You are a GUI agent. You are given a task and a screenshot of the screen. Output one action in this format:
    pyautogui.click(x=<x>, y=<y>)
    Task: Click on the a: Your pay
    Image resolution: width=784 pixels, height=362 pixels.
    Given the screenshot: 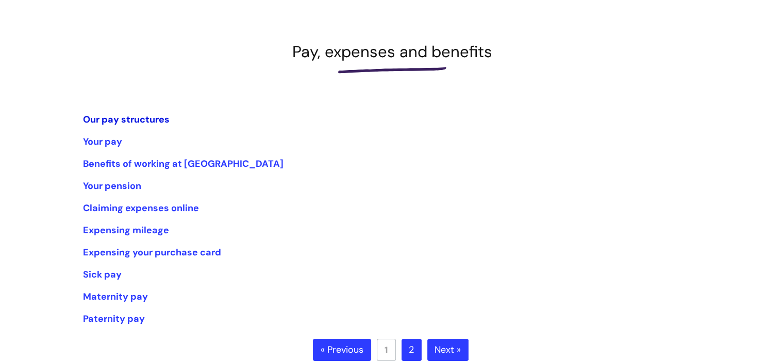 What is the action you would take?
    pyautogui.click(x=103, y=142)
    